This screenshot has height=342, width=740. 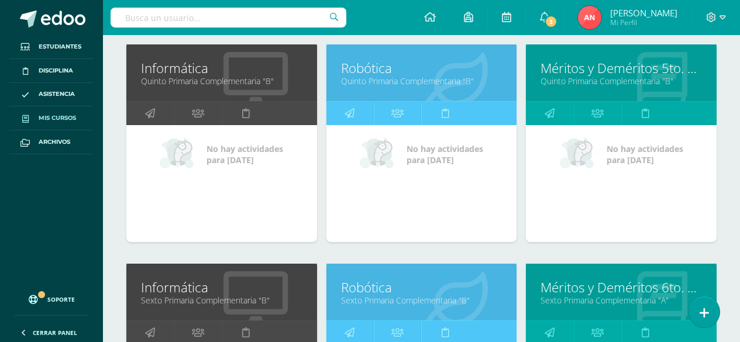 I want to click on a: Soporte, so click(x=52, y=298).